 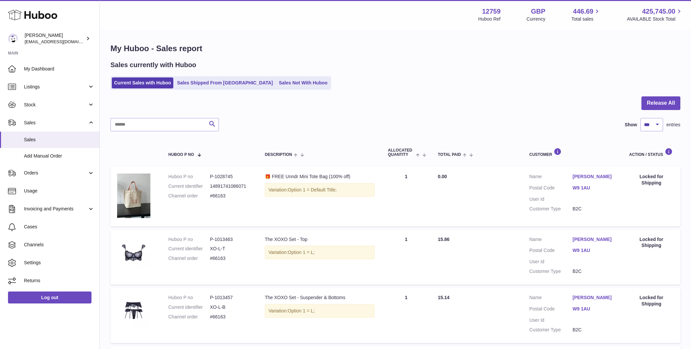 I want to click on div: Currency, so click(x=536, y=19).